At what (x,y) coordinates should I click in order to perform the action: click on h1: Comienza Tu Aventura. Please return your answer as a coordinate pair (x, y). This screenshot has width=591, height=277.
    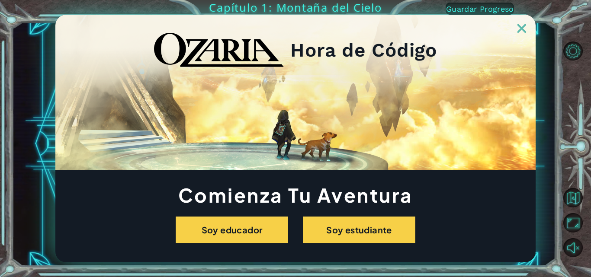
    Looking at the image, I should click on (295, 195).